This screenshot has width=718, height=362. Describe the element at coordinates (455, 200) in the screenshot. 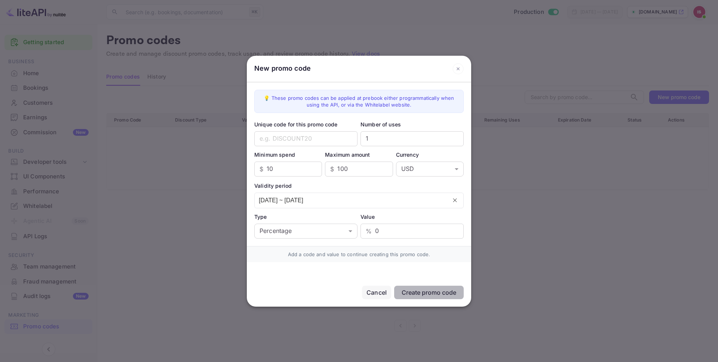

I see `button: Clear` at that location.